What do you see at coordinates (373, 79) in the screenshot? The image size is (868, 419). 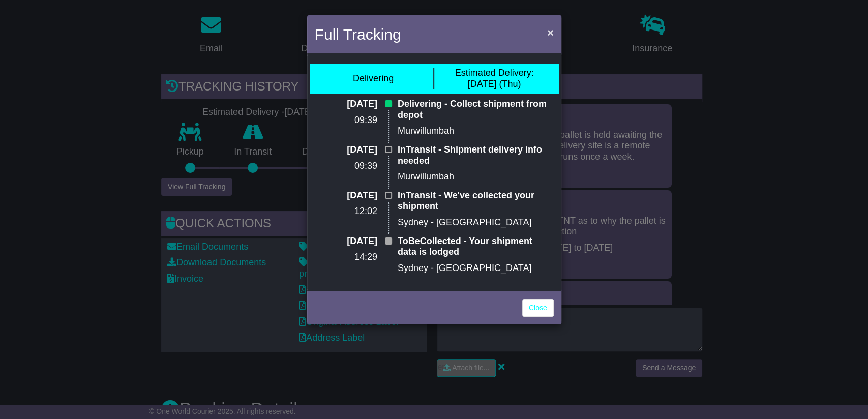 I see `div: Delivering` at bounding box center [373, 79].